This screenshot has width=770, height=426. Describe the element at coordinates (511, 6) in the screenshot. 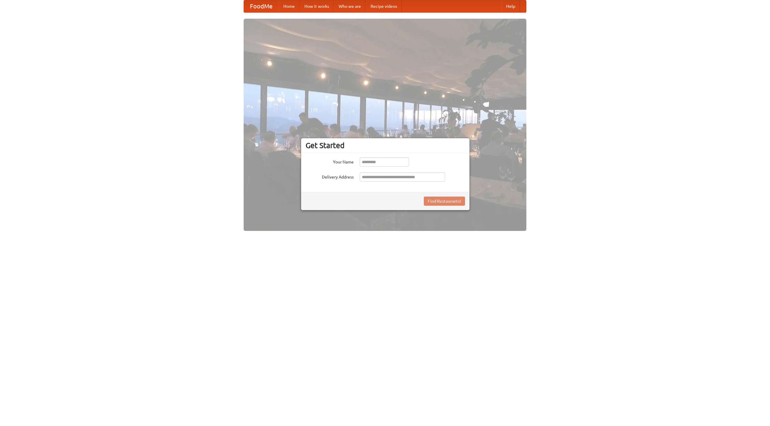

I see `a: Help` at that location.